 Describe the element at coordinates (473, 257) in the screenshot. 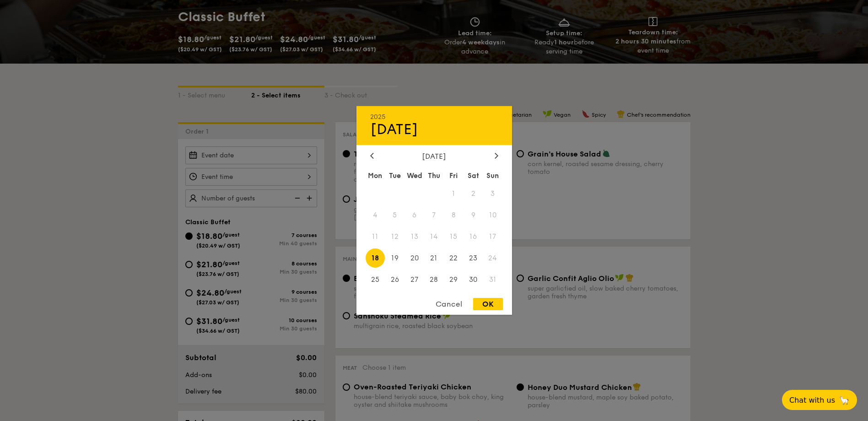

I see `span: 23` at that location.